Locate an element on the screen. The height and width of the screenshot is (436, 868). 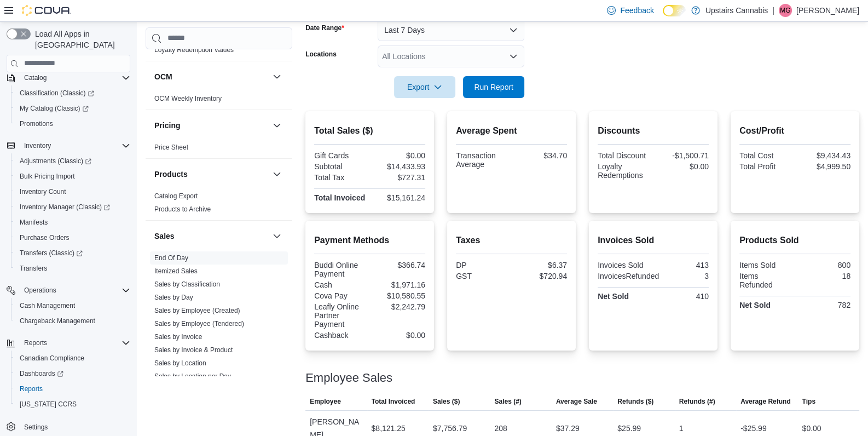
button: Inventory Count is located at coordinates (73, 192).